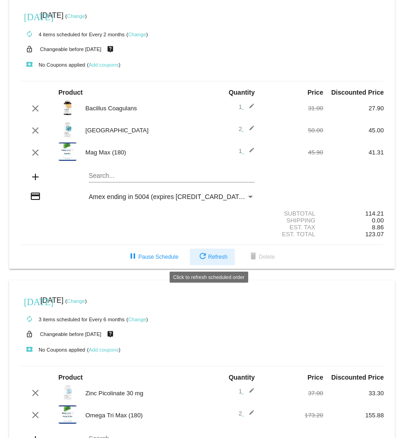 The width and height of the screenshot is (404, 438). What do you see at coordinates (354, 415) in the screenshot?
I see `div: 155.88` at bounding box center [354, 415].